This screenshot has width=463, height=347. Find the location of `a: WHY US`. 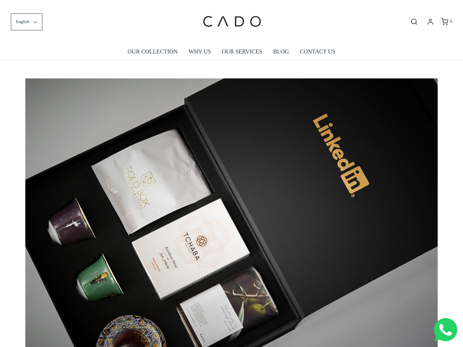

a: WHY US is located at coordinates (200, 52).